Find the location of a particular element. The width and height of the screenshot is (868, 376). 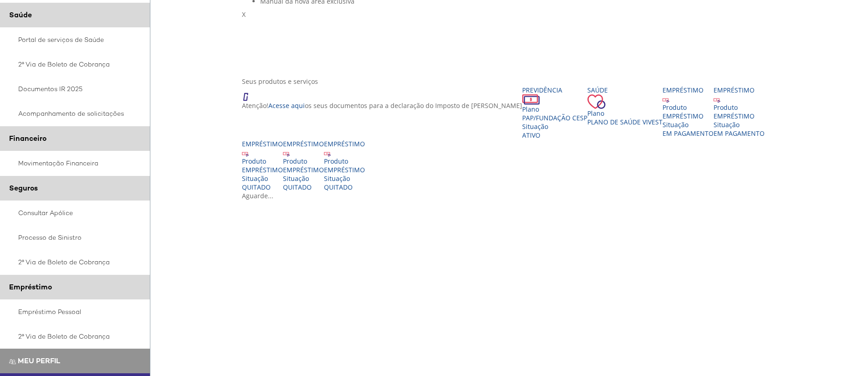

span: Financeiro is located at coordinates (28, 138).